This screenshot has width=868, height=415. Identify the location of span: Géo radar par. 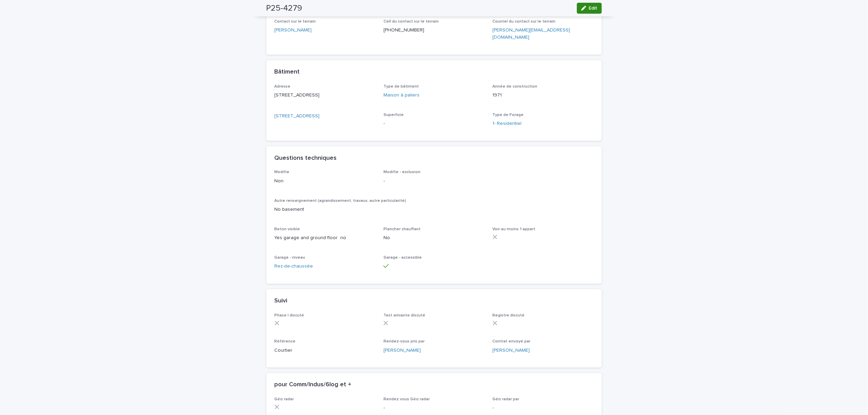
(506, 400).